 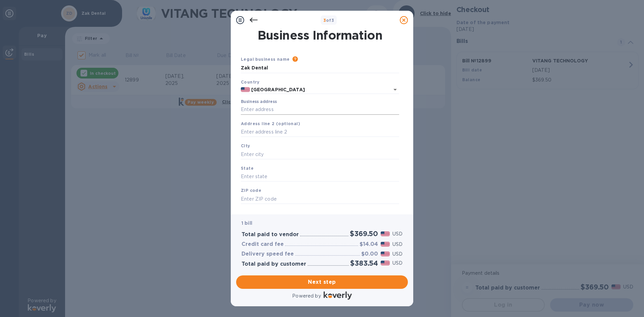 What do you see at coordinates (247, 223) in the screenshot?
I see `b: 1 bill` at bounding box center [247, 223].